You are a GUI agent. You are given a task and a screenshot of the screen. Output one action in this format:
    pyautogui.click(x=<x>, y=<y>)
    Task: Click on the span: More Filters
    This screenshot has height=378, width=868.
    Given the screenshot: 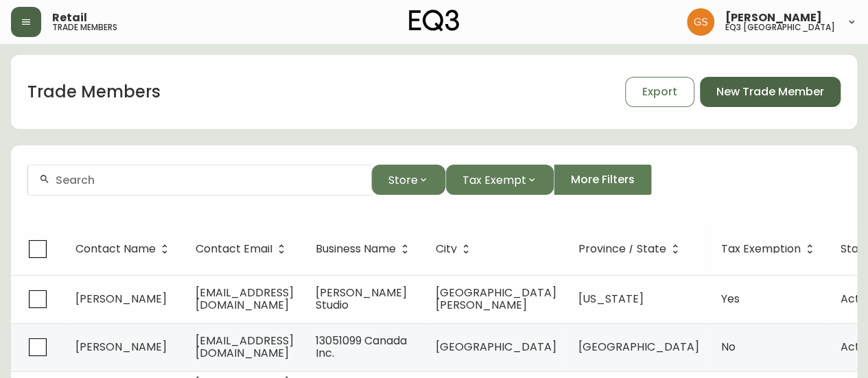 What is the action you would take?
    pyautogui.click(x=603, y=180)
    